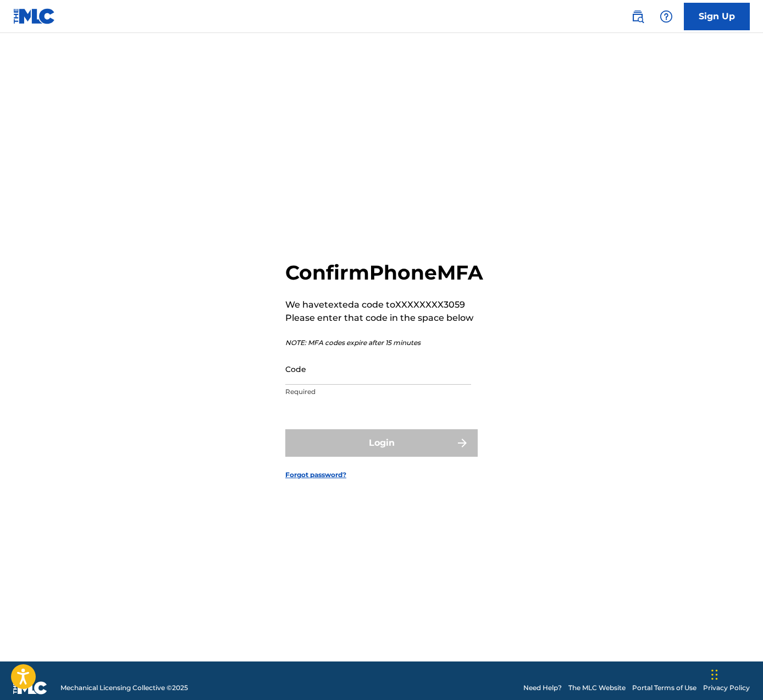 This screenshot has width=763, height=700. Describe the element at coordinates (638, 17) in the screenshot. I see `img: search` at that location.